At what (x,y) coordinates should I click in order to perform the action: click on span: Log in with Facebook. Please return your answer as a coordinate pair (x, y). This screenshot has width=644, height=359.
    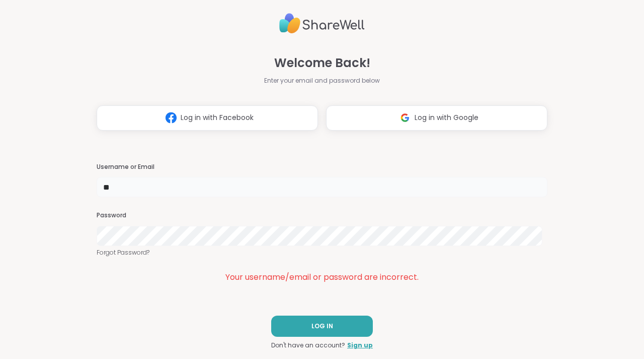
    Looking at the image, I should click on (217, 117).